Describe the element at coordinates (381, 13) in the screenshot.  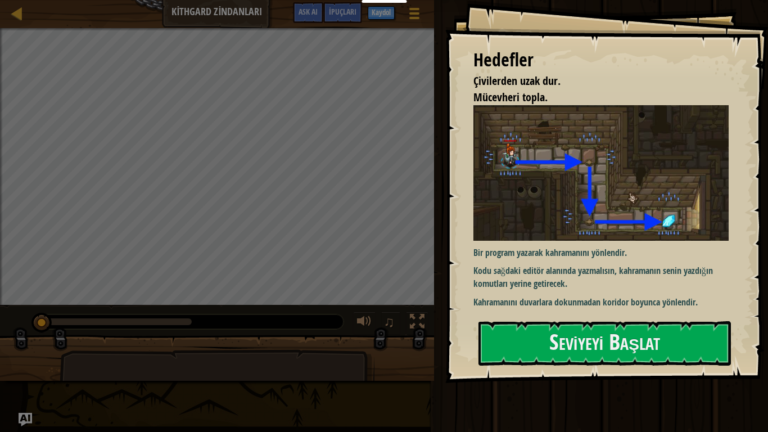
I see `button: Kaydol` at that location.